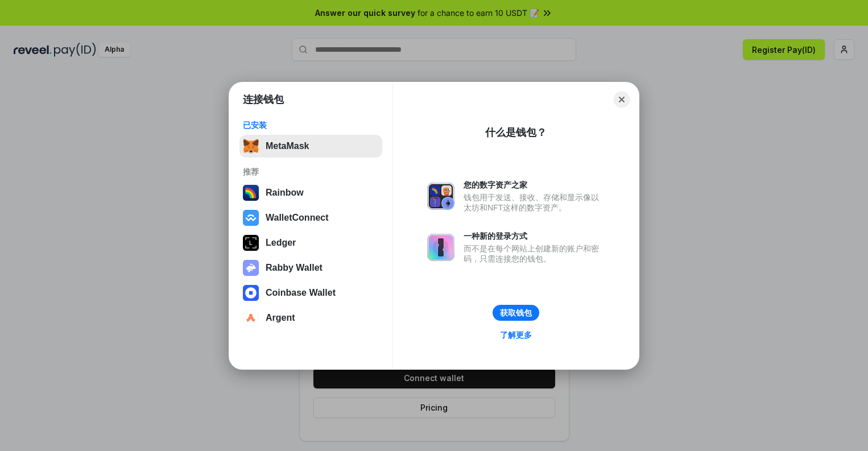 The height and width of the screenshot is (451, 868). I want to click on div: Rainbow, so click(285, 193).